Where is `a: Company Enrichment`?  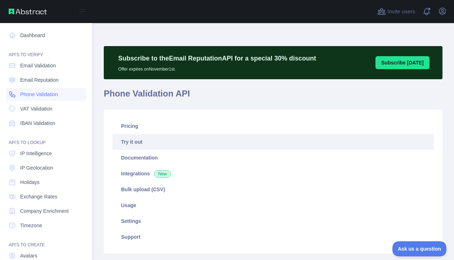 a: Company Enrichment is located at coordinates (46, 211).